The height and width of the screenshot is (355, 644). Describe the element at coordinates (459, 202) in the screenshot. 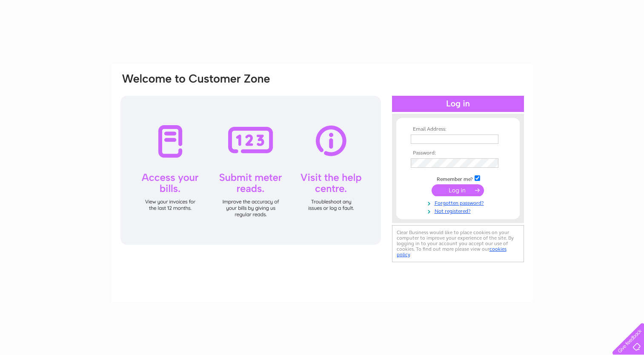

I see `a: Forgotten password?` at that location.